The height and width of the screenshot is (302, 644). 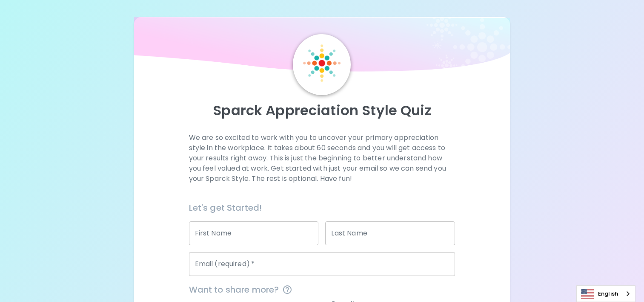 I want to click on div: Language, so click(x=605, y=294).